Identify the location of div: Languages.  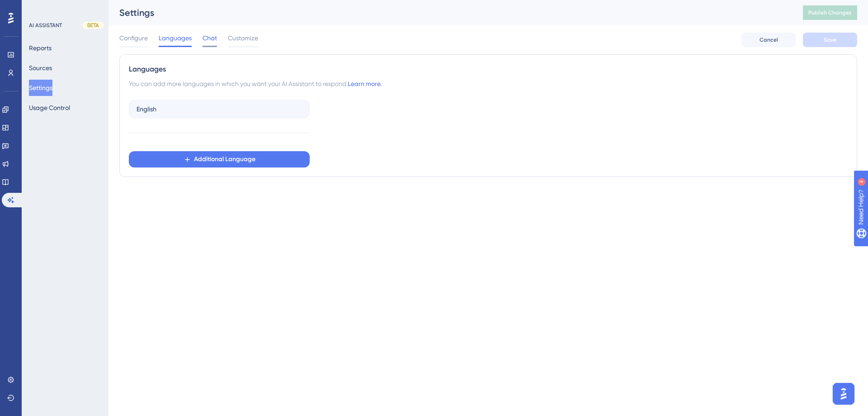
(488, 69).